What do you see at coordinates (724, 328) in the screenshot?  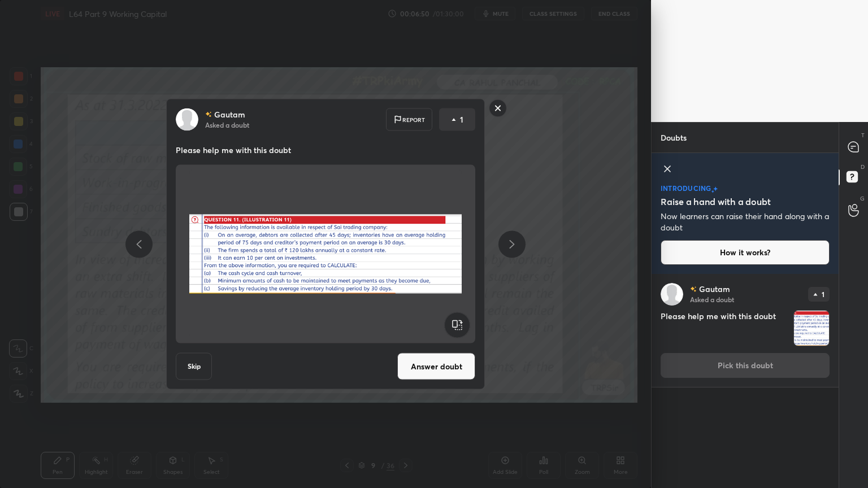 I see `h4: Please help me with this doubt` at bounding box center [724, 328].